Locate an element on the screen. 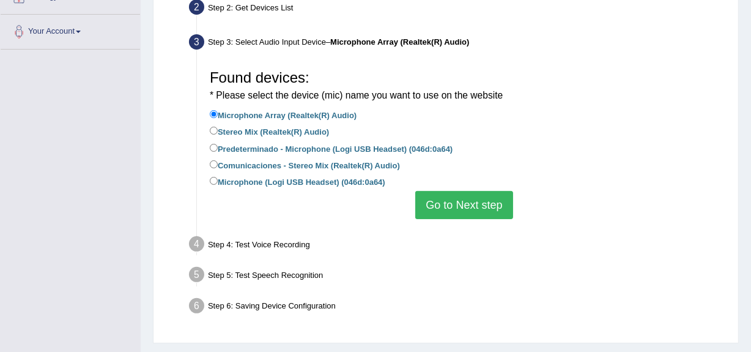 This screenshot has height=352, width=751. b: Microphone Array (Realtek(R) Audio) is located at coordinates (399, 42).